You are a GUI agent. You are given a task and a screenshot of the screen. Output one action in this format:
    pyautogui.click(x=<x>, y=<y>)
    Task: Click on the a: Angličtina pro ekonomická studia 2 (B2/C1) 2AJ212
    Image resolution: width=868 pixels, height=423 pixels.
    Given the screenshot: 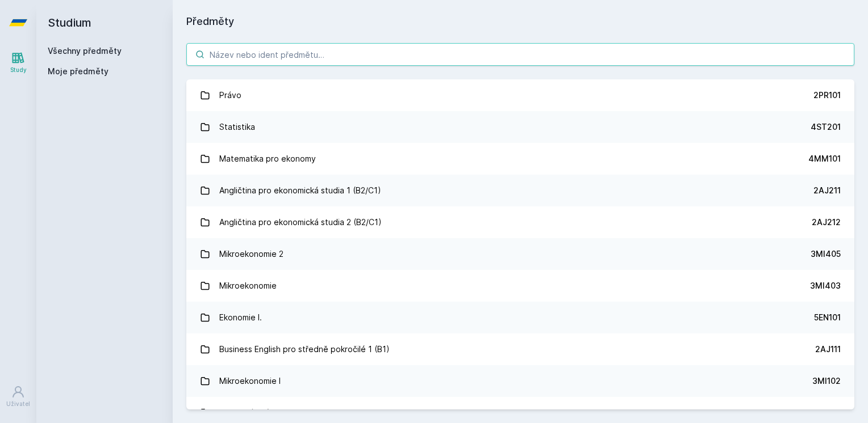 What is the action you would take?
    pyautogui.click(x=520, y=223)
    